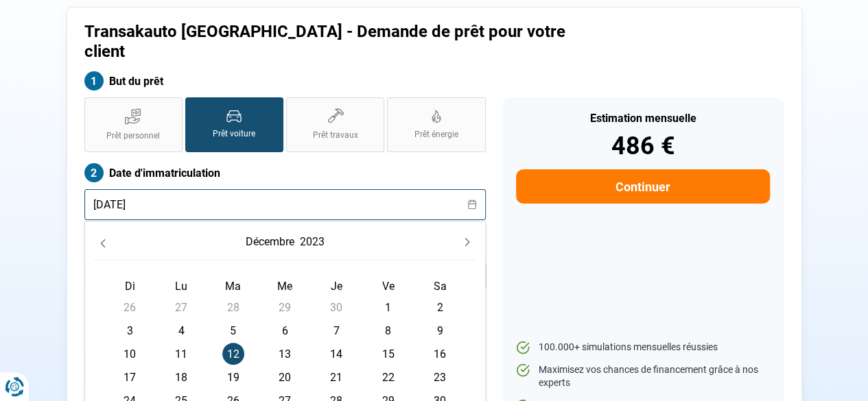 Image resolution: width=868 pixels, height=401 pixels. What do you see at coordinates (233, 286) in the screenshot?
I see `span: Ma` at bounding box center [233, 286].